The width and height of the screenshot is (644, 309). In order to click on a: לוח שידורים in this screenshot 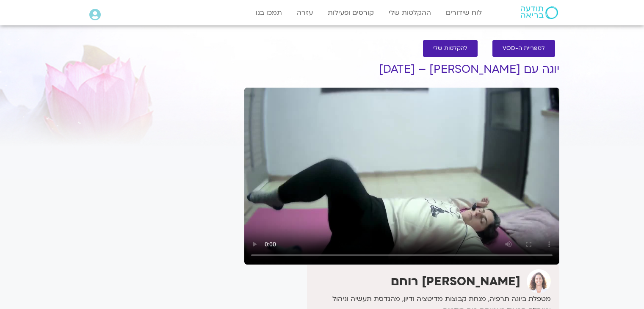, I will do `click(464, 13)`.